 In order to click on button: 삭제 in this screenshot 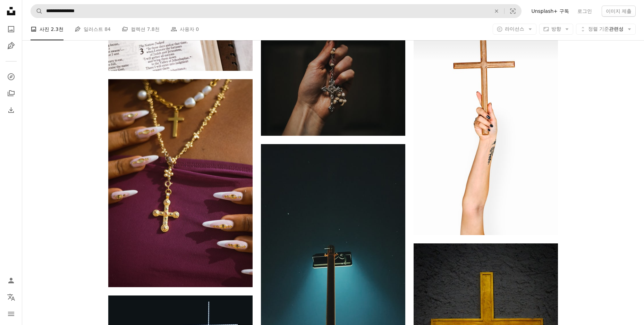, I will do `click(497, 11)`.